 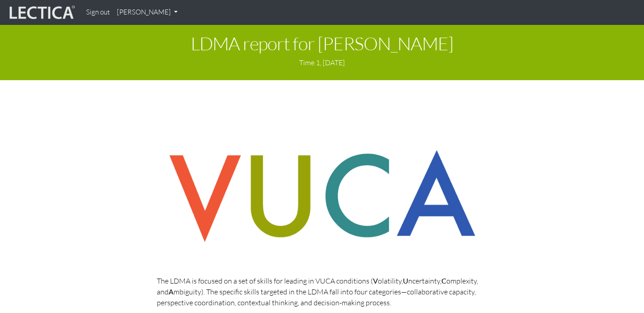 I want to click on img: lecticalive, so click(x=41, y=12).